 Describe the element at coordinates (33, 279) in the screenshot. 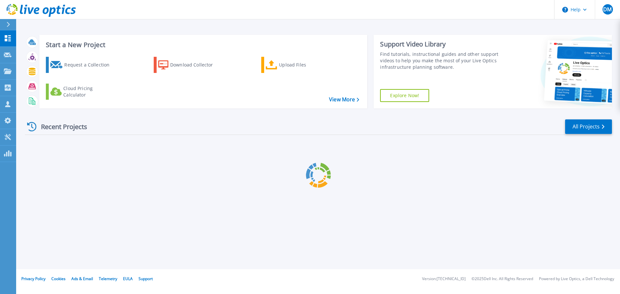

I see `a: Privacy Policy` at that location.